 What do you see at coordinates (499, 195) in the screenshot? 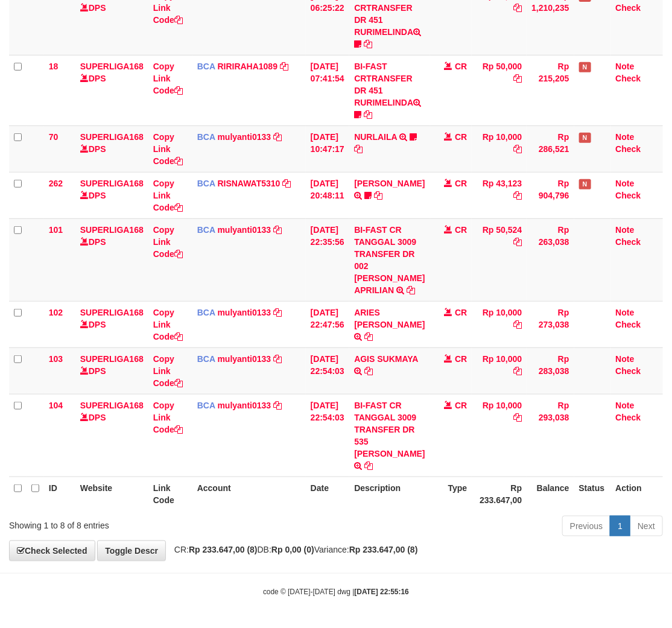
I see `td: Rp 43,123` at bounding box center [499, 195].